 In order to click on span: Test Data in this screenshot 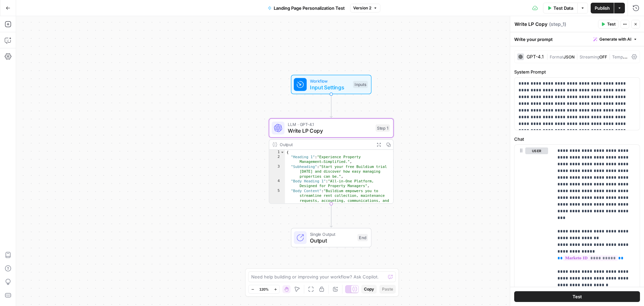, I will do `click(563, 8)`.